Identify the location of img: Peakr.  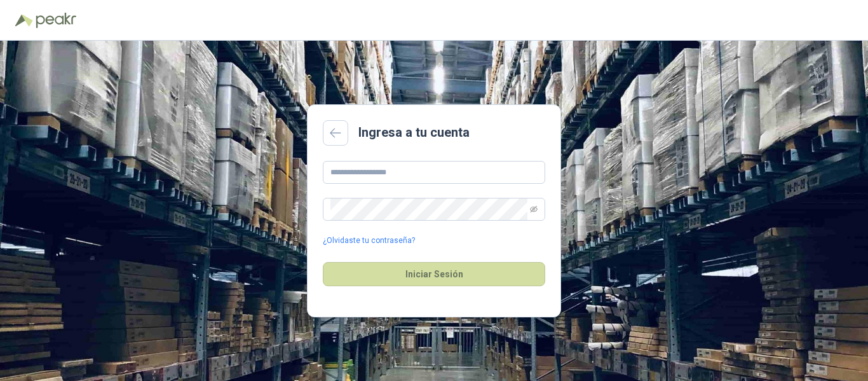
(56, 20).